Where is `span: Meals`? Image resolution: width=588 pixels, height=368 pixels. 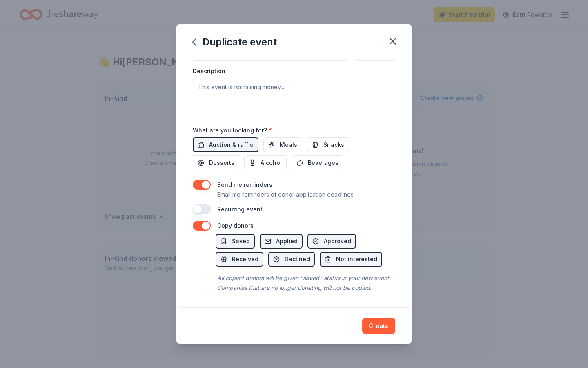 span: Meals is located at coordinates (288, 145).